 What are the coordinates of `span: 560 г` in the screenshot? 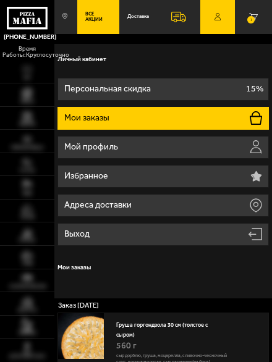 It's located at (126, 345).